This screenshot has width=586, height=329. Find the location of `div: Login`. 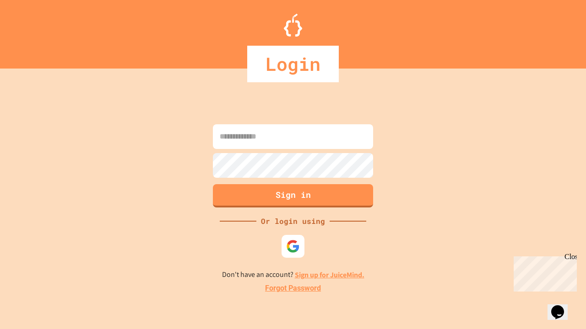

div: Login is located at coordinates (293, 64).